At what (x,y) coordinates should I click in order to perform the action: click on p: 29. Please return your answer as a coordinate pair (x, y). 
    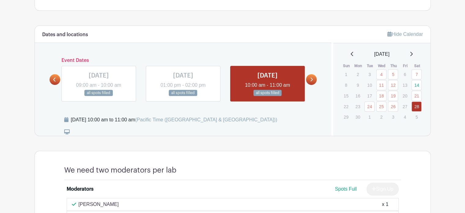
    Looking at the image, I should click on (346, 116).